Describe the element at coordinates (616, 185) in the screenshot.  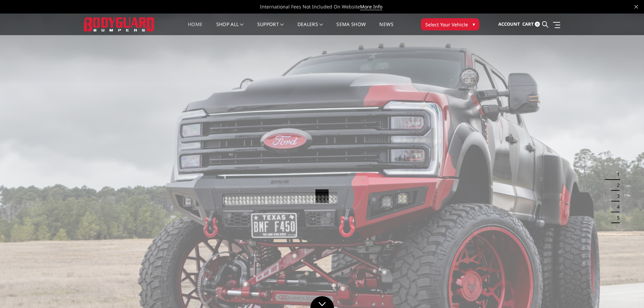
I see `button: 2 of 5` at that location.